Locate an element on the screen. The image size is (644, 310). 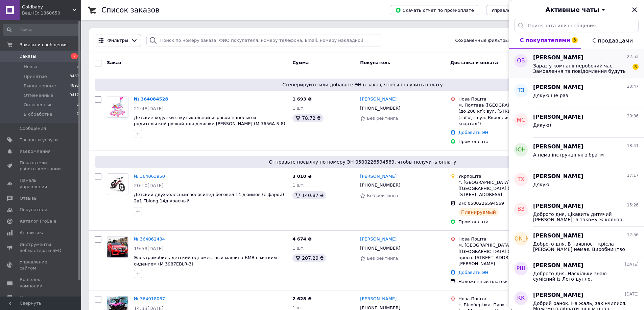
span: 1 693 ₴ is located at coordinates (302, 99).